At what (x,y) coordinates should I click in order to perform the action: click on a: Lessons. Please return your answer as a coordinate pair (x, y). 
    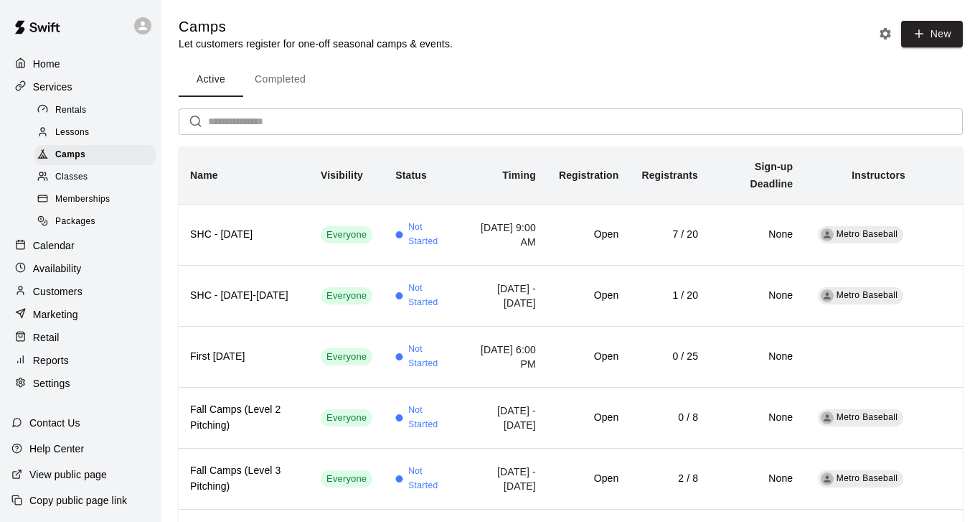
    Looking at the image, I should click on (97, 132).